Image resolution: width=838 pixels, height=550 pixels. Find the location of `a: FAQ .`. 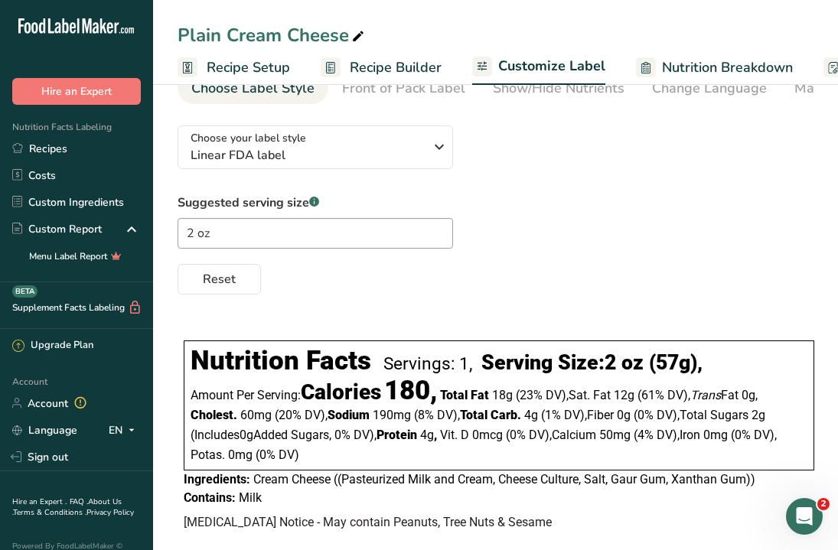

a: FAQ . is located at coordinates (79, 502).